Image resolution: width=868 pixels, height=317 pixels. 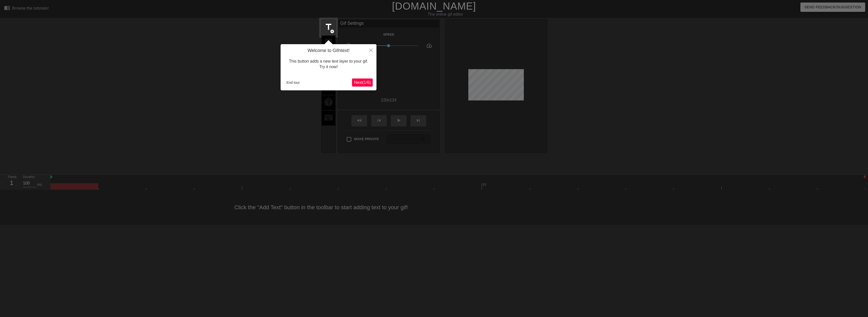 I want to click on button: End tour, so click(x=293, y=82).